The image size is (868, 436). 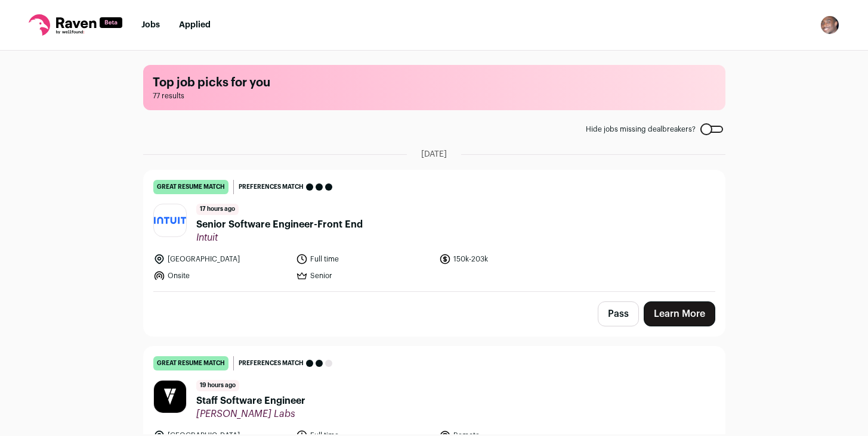 What do you see at coordinates (279, 225) in the screenshot?
I see `span: Senior Software Engineer-Front End` at bounding box center [279, 225].